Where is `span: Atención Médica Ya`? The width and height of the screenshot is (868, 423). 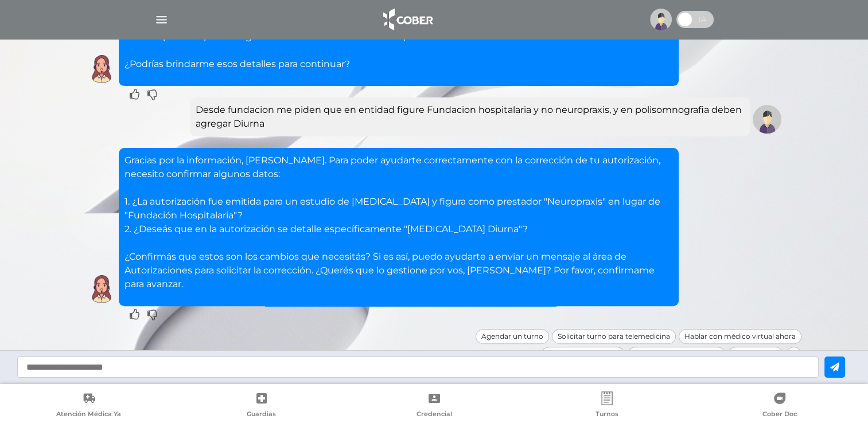 span: Atención Médica Ya is located at coordinates (88, 415).